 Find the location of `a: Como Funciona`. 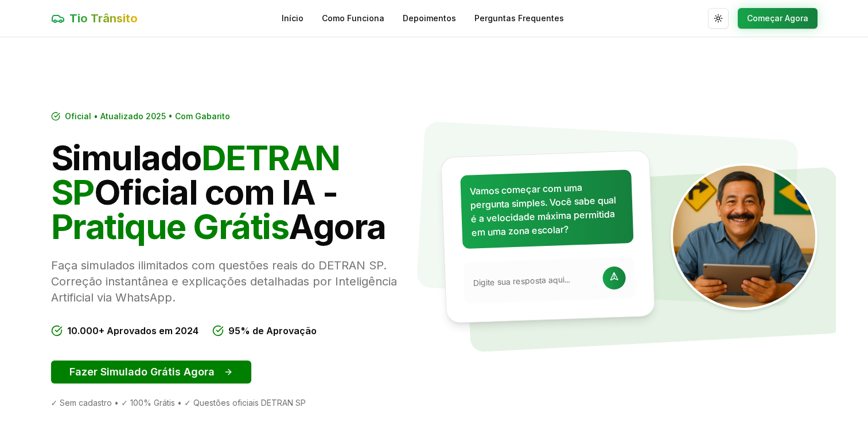

a: Como Funciona is located at coordinates (353, 18).